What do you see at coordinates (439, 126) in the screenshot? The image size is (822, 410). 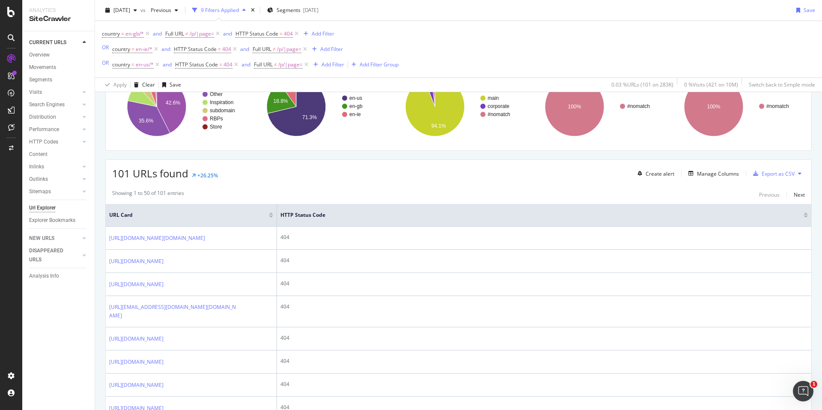 I see `text: 94.1%` at bounding box center [439, 126].